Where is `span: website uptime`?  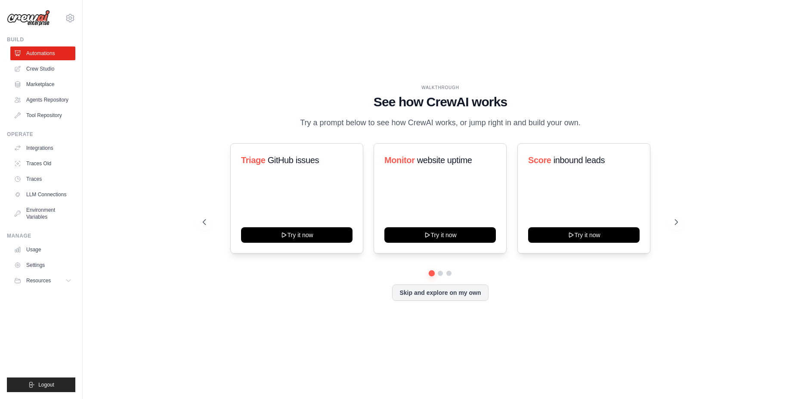
span: website uptime is located at coordinates (445, 160).